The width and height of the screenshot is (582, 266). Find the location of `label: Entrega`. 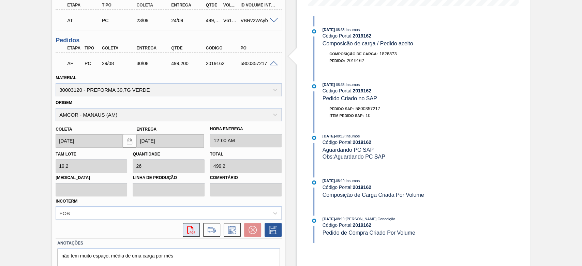

label: Entrega is located at coordinates (146, 129).